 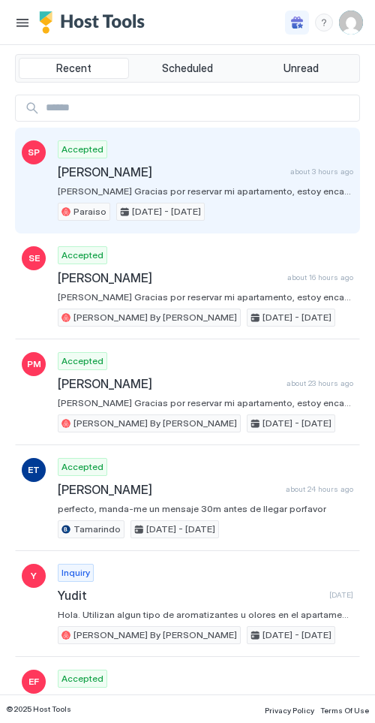 I want to click on div: Host Tools Logo, so click(x=95, y=23).